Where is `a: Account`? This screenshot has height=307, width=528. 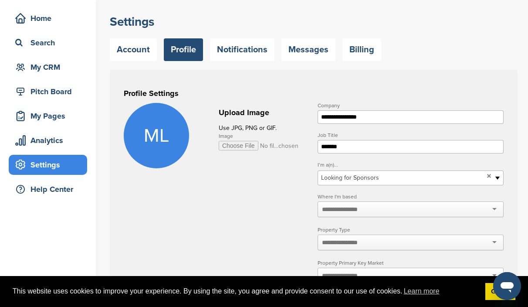 a: Account is located at coordinates (133, 50).